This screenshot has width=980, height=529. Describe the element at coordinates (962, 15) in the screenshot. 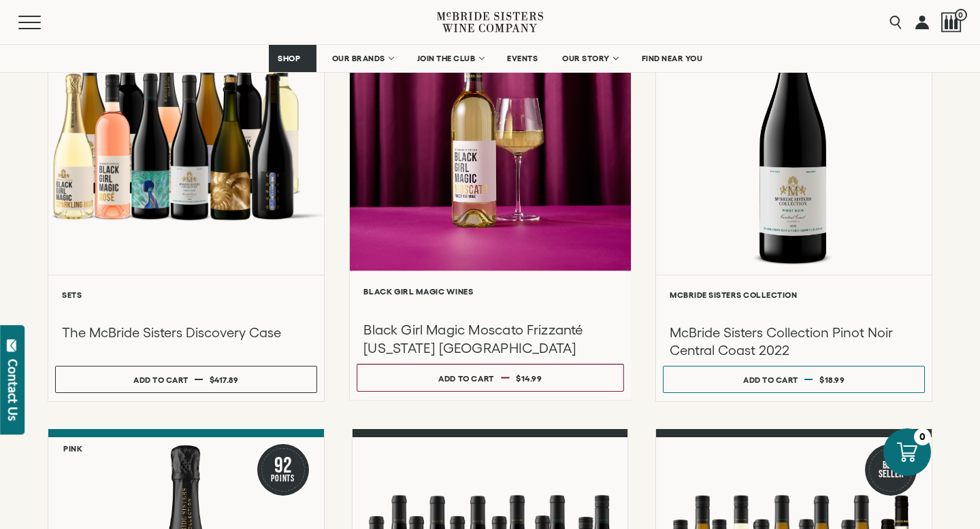

I see `span: 0` at that location.